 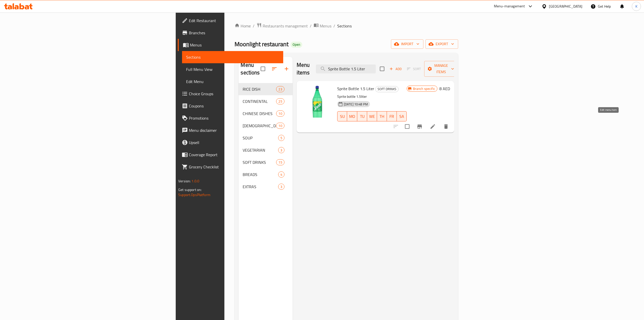 I want to click on div: CONTINENTAL, so click(x=260, y=101).